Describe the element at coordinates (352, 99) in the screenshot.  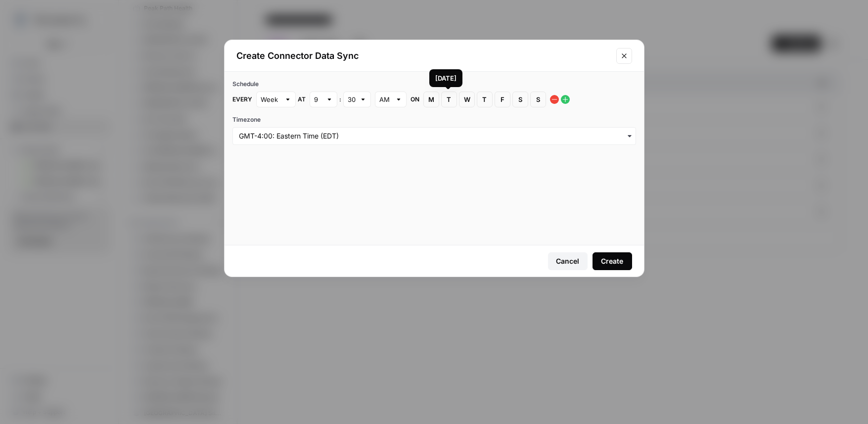
I see `input: 30` at that location.